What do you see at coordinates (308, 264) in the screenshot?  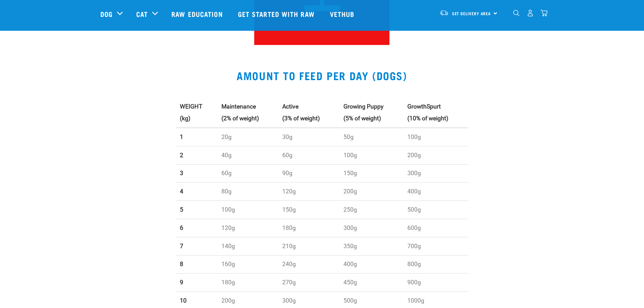 I see `td: 240g` at bounding box center [308, 264].